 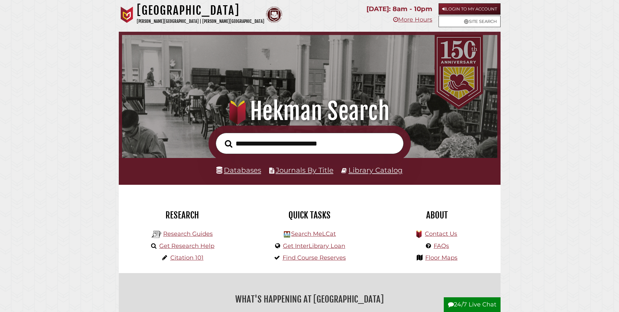 I want to click on a: Floor Maps, so click(x=442, y=257).